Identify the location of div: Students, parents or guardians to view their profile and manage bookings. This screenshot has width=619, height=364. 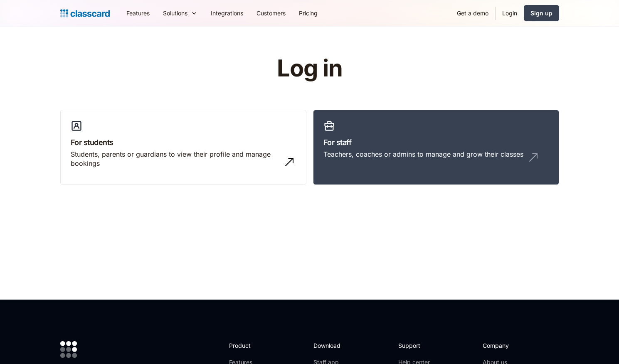
(175, 159).